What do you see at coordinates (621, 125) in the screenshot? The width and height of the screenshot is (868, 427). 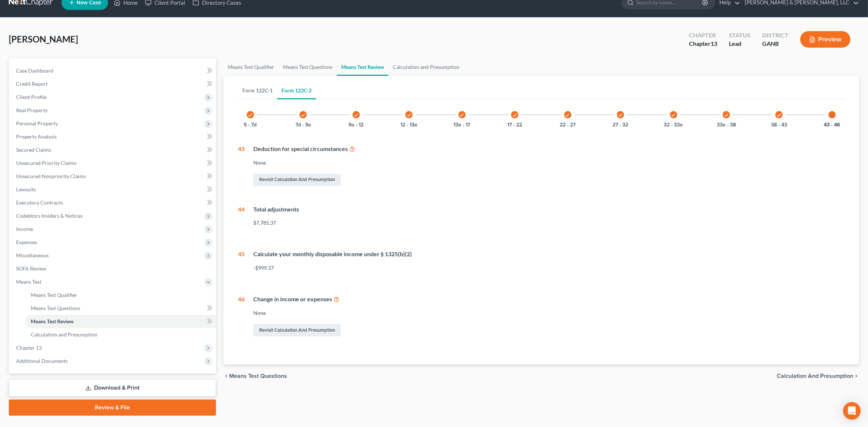 I see `button: 27 - 32` at bounding box center [621, 125].